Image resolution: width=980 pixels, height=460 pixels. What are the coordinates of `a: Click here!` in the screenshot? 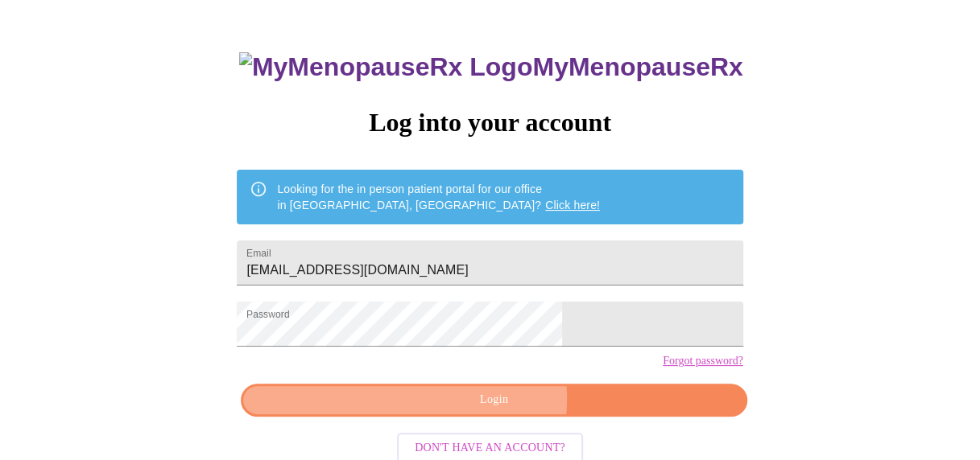 It's located at (572, 205).